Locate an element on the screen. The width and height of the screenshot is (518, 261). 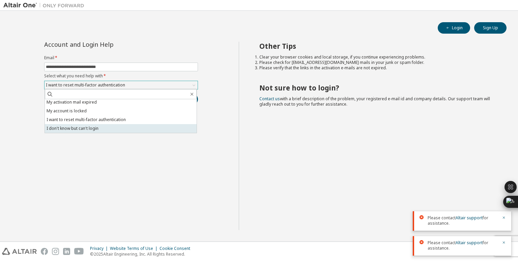
span: with a brief description of the problem, your registered e-mail id and company details. Our suppo... is located at coordinates (374, 101).